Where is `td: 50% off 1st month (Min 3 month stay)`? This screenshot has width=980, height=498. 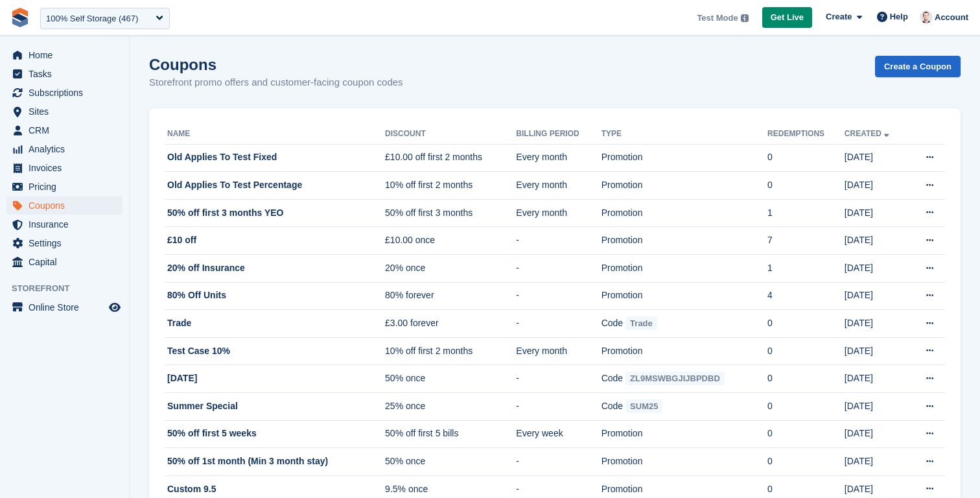
td: 50% off 1st month (Min 3 month stay) is located at coordinates (275, 462).